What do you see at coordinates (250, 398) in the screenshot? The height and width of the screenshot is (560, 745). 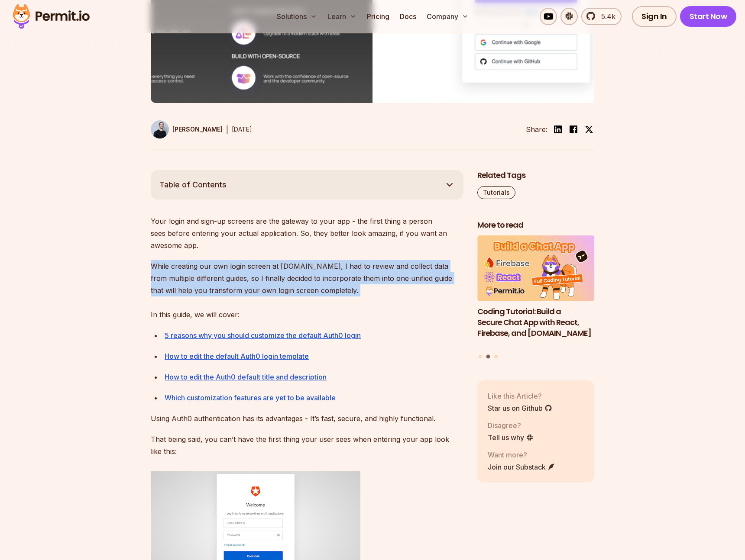 I see `a: Which customization features are yet to be available` at bounding box center [250, 398].